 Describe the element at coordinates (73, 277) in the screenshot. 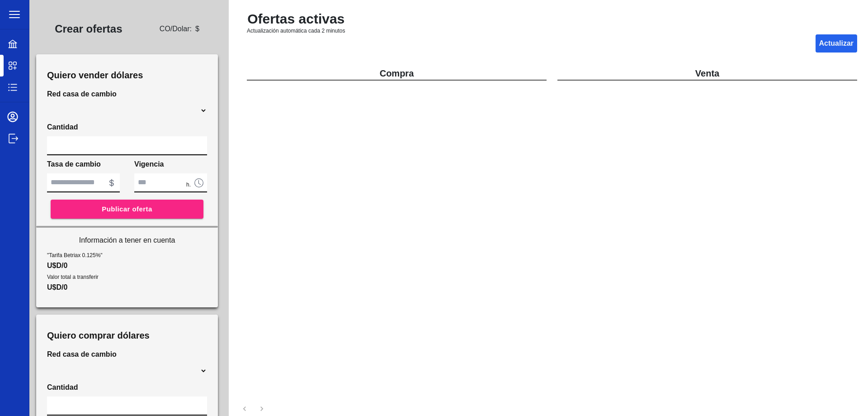

I see `span: Valor total a transferir` at that location.